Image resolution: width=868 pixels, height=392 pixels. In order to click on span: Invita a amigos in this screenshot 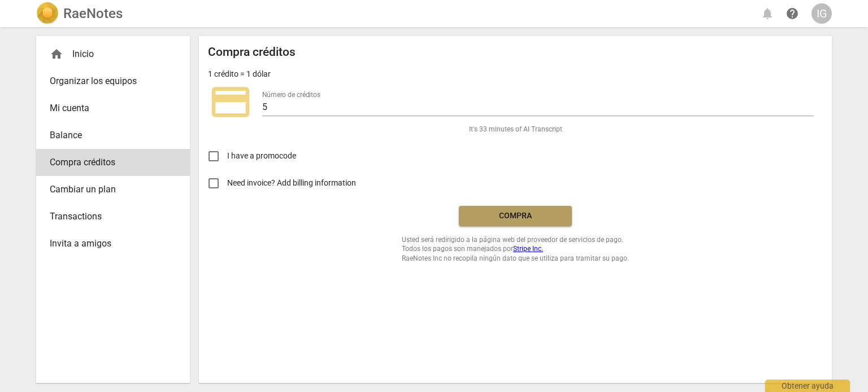, I will do `click(108, 244)`.